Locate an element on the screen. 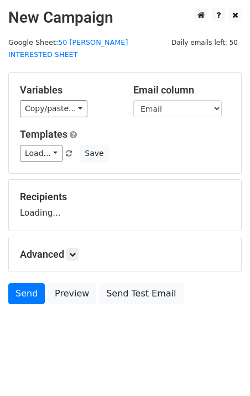 The width and height of the screenshot is (250, 396). a: Templates is located at coordinates (44, 134).